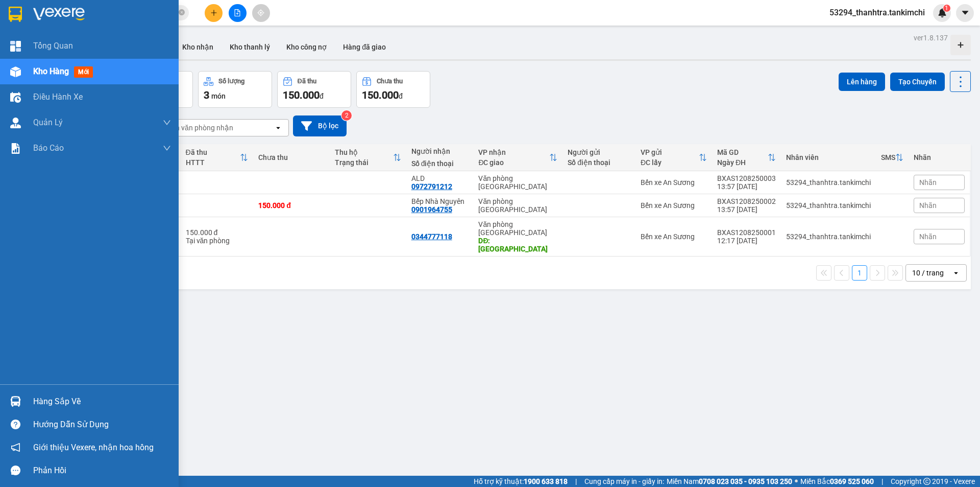 This screenshot has height=487, width=980. What do you see at coordinates (292, 157) in the screenshot?
I see `div: Chưa thu` at bounding box center [292, 157].